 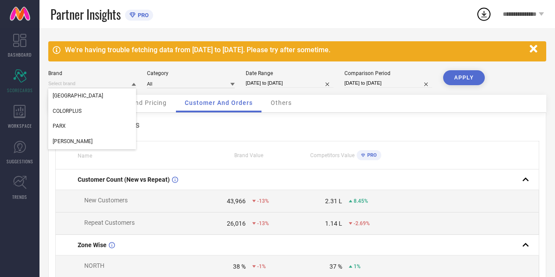 I want to click on div: RAYMOND, so click(x=92, y=141).